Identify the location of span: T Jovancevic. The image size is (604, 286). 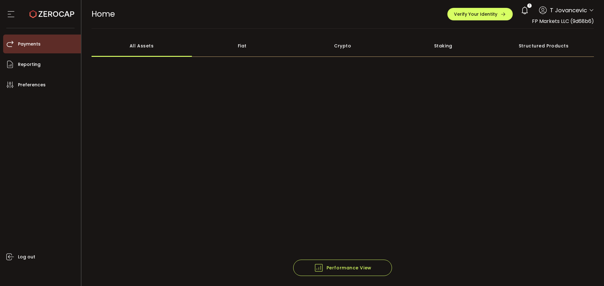
(568, 10).